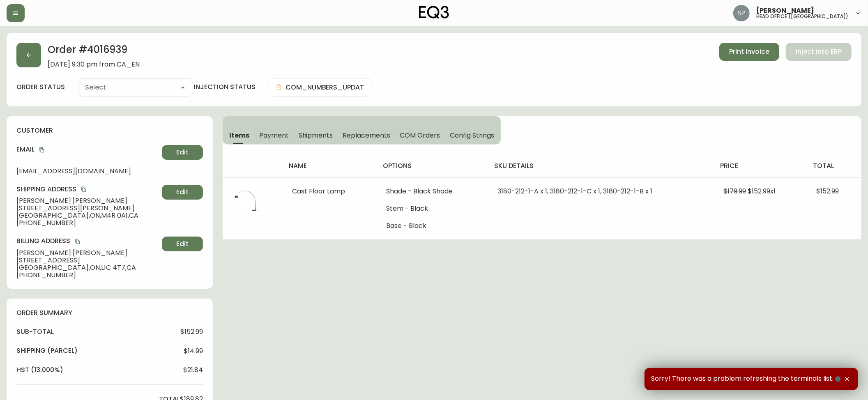 The image size is (868, 400). Describe the element at coordinates (87, 241) in the screenshot. I see `h4: Billing Address` at that location.